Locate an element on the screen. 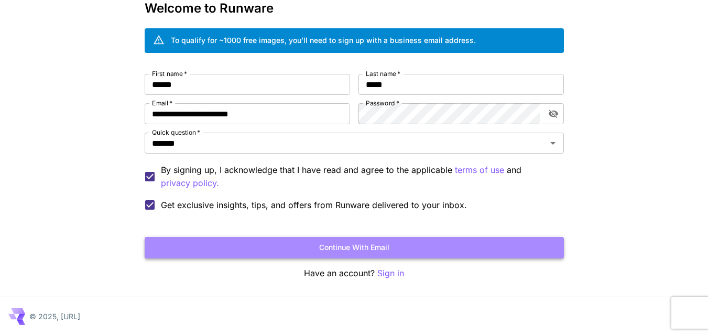  label: First name is located at coordinates (169, 73).